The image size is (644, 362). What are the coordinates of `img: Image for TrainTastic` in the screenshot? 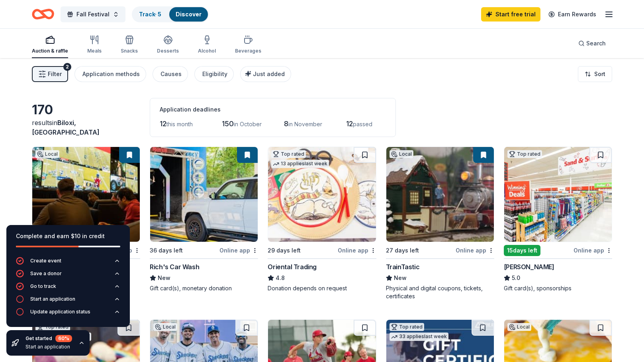 It's located at (440, 194).